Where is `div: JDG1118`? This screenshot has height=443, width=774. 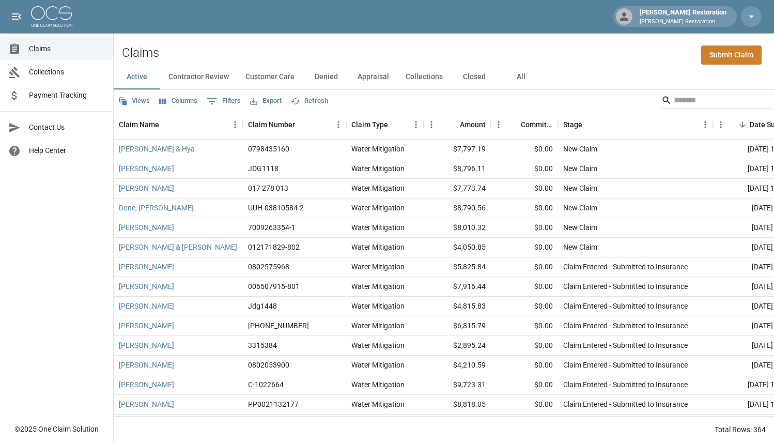
div: JDG1118 is located at coordinates (263, 168).